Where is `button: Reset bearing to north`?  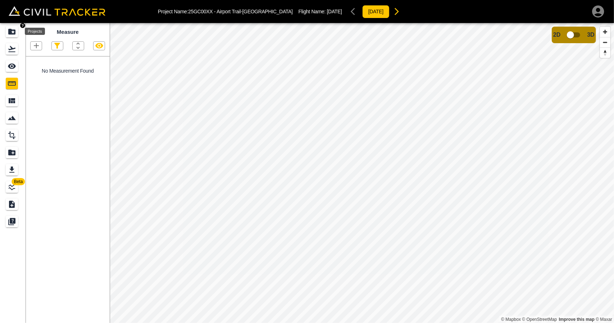
button: Reset bearing to north is located at coordinates (605, 53).